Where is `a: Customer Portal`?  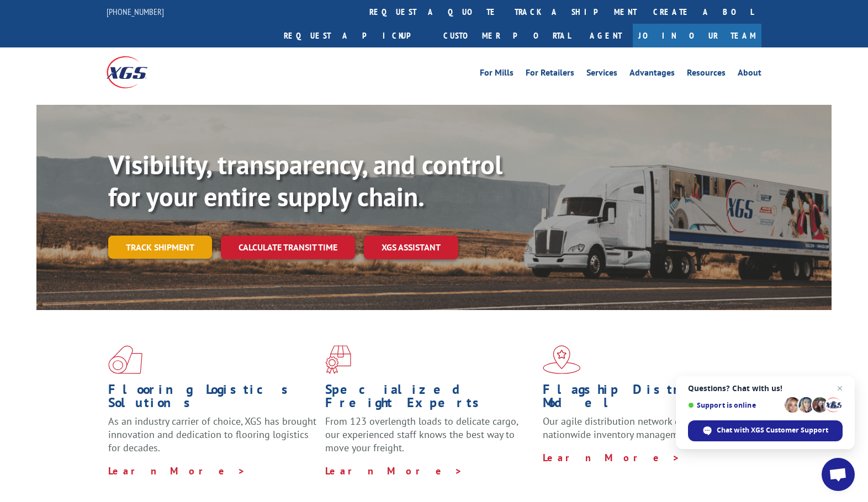
a: Customer Portal is located at coordinates (507, 35).